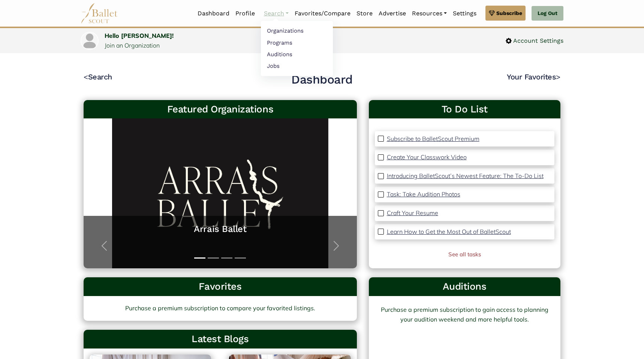  Describe the element at coordinates (227, 258) in the screenshot. I see `button: Slide 3` at that location.